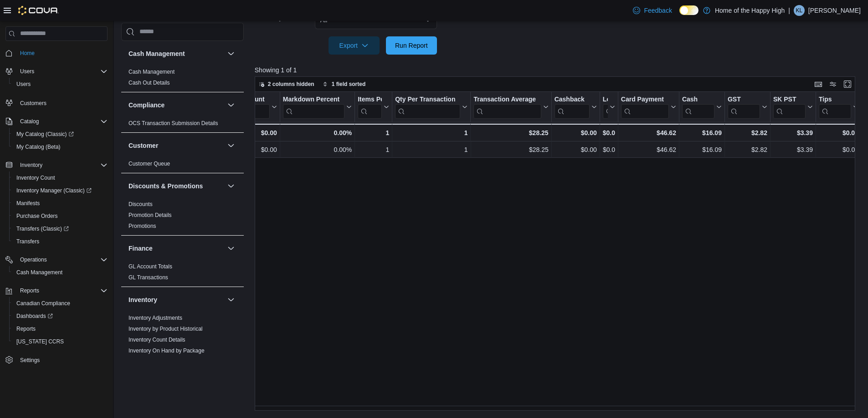 This screenshot has height=418, width=868. What do you see at coordinates (608, 107) in the screenshot?
I see `button: Loyalty Redemptions` at bounding box center [608, 107].